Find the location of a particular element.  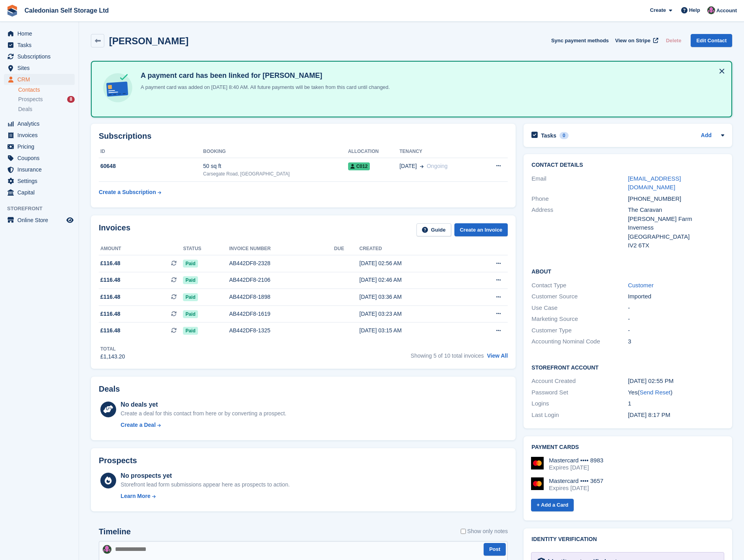

span: Coupons is located at coordinates (41, 158).